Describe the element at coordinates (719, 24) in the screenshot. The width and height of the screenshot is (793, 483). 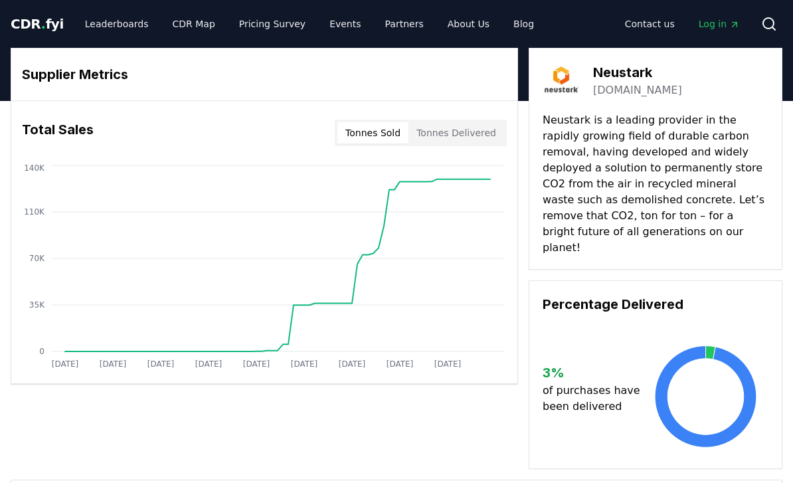
I see `a: Log in` at that location.